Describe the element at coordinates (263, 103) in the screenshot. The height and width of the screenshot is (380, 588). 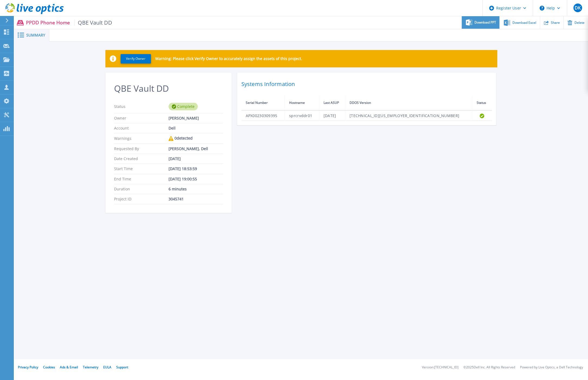
I see `th: Serial Number` at that location.